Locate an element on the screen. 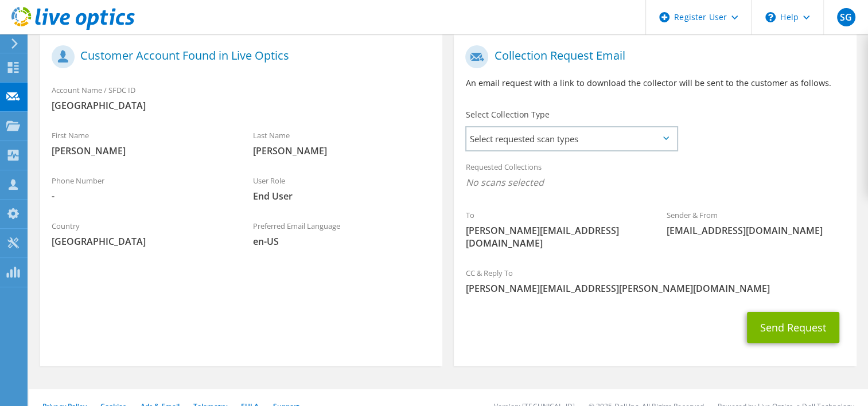 This screenshot has width=868, height=406. div: User Role is located at coordinates (342, 188).